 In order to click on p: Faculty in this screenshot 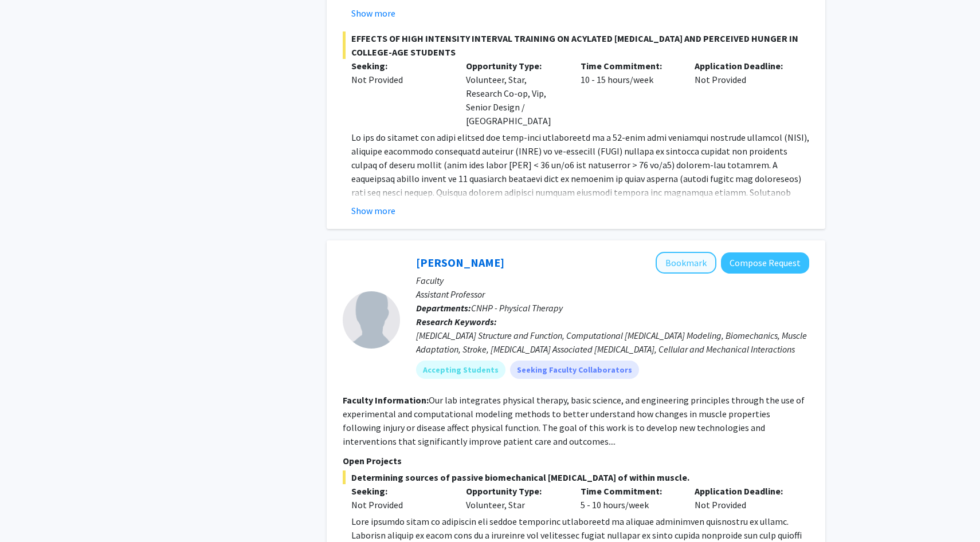, I will do `click(612, 281)`.